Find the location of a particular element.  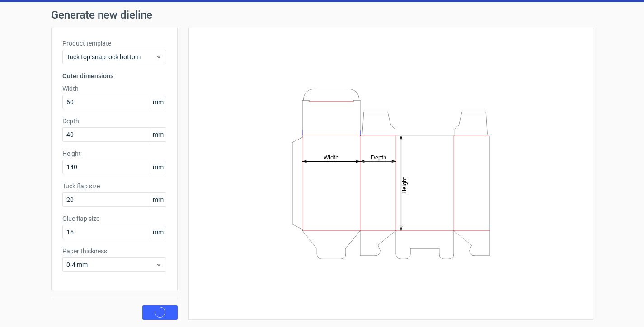

h1: Generate new dieline is located at coordinates (322, 15).